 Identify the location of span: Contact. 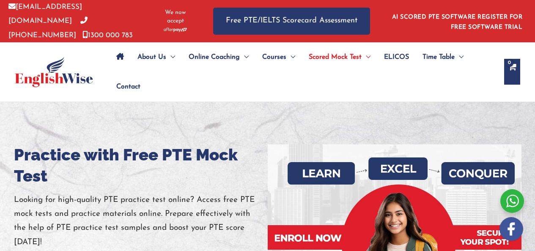
(128, 87).